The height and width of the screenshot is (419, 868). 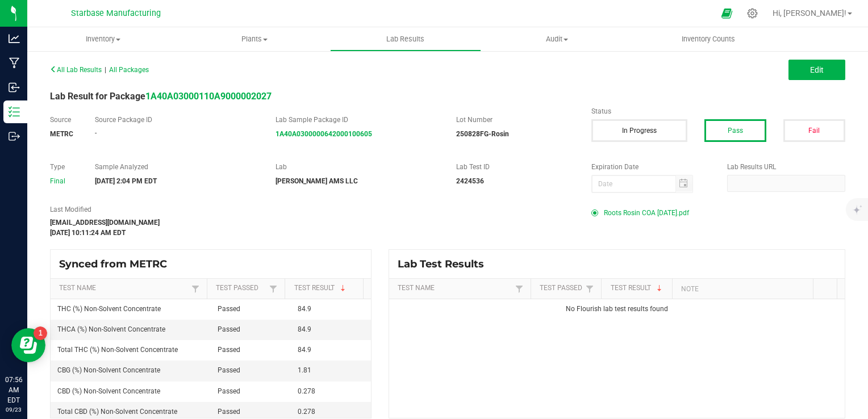 I want to click on strong: 2424536, so click(x=470, y=182).